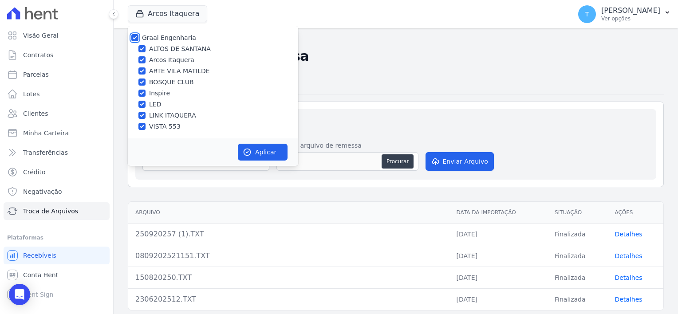 The width and height of the screenshot is (678, 314). What do you see at coordinates (173, 115) in the screenshot?
I see `label: LINK ITAQUERA` at bounding box center [173, 115].